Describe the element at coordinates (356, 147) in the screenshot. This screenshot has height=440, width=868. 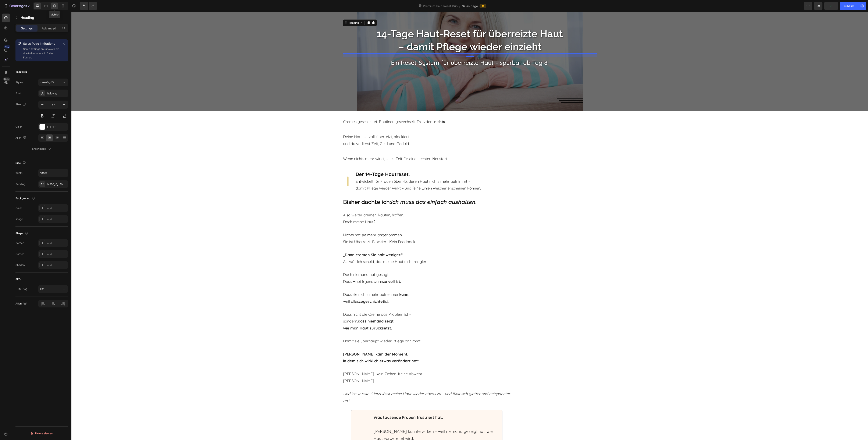
I see `p: Wenn nichts mehr wirkt, ist es Zeit für einen echten Neustart.` at that location.